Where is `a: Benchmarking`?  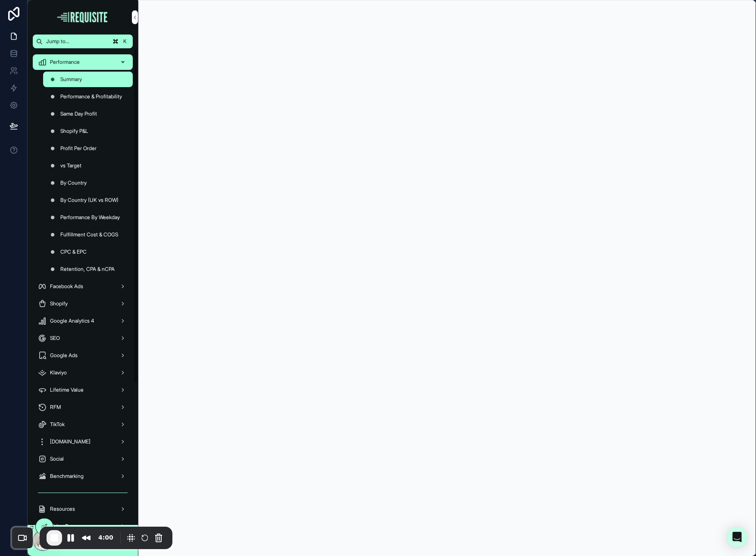 a: Benchmarking is located at coordinates (83, 476).